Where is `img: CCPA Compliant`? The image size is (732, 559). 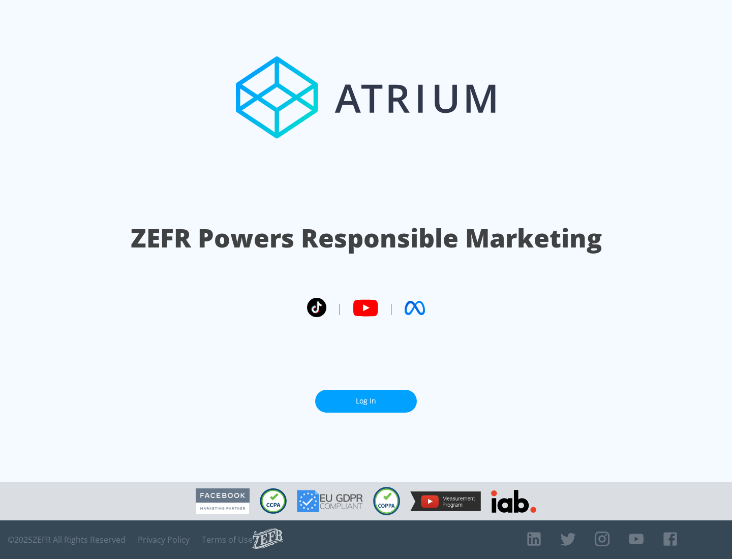 img: CCPA Compliant is located at coordinates (273, 501).